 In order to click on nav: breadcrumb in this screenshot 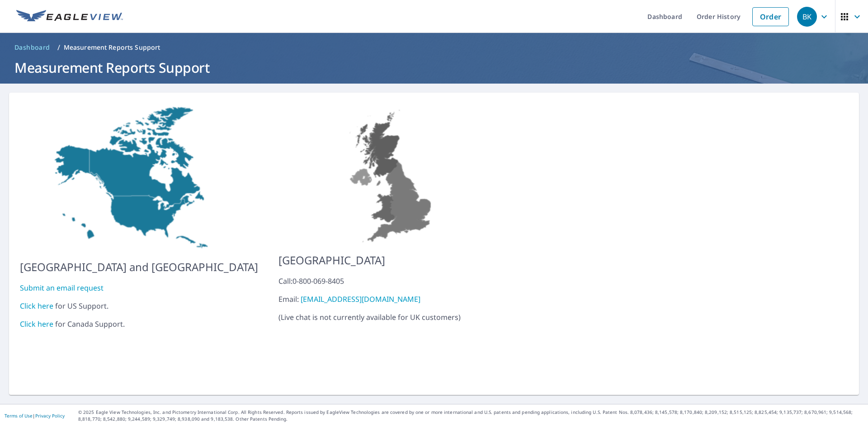, I will do `click(434, 48)`.